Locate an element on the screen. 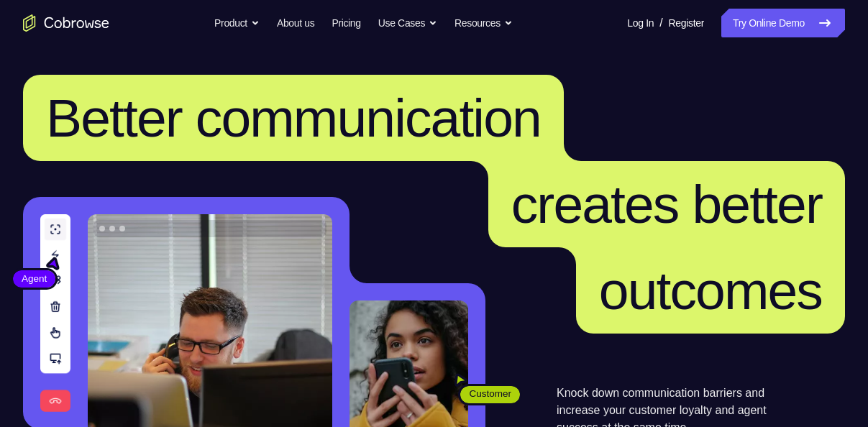 The image size is (868, 427). a: About us is located at coordinates (295, 23).